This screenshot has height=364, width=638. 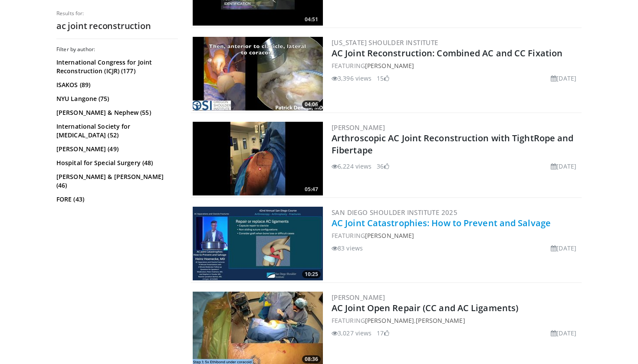 I want to click on li: 36, so click(x=383, y=166).